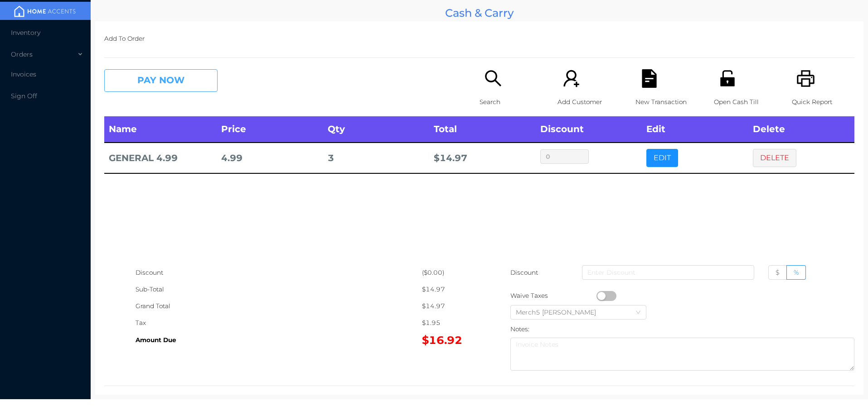 Image resolution: width=868 pixels, height=415 pixels. What do you see at coordinates (638, 313) in the screenshot?
I see `i: icon: down` at bounding box center [638, 313].